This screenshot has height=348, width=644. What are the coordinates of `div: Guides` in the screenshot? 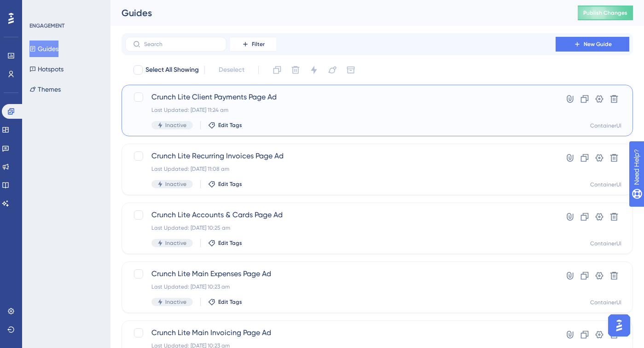 It's located at (338, 13).